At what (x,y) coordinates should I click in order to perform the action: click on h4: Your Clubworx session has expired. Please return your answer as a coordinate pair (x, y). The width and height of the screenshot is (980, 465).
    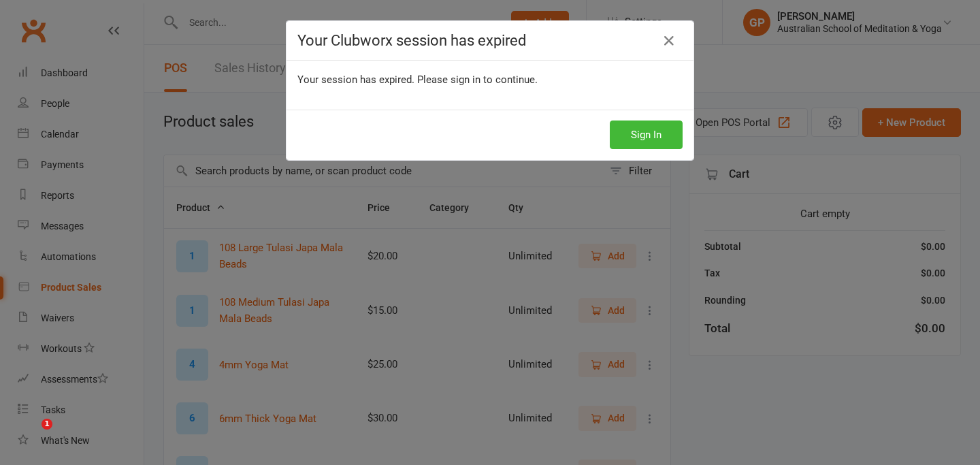
    Looking at the image, I should click on (490, 40).